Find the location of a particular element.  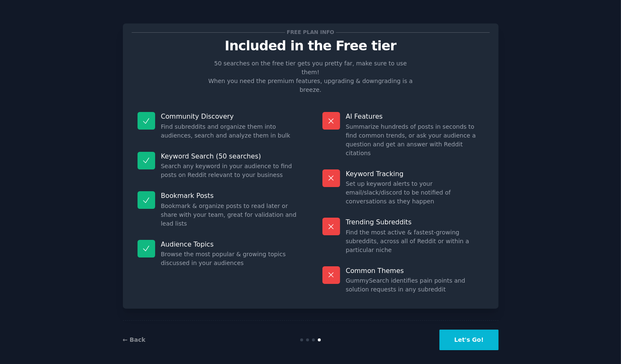

p: 50 searches on the free tier gets you pretty far, make sure to use them! When you need the premiu... is located at coordinates (310, 76).